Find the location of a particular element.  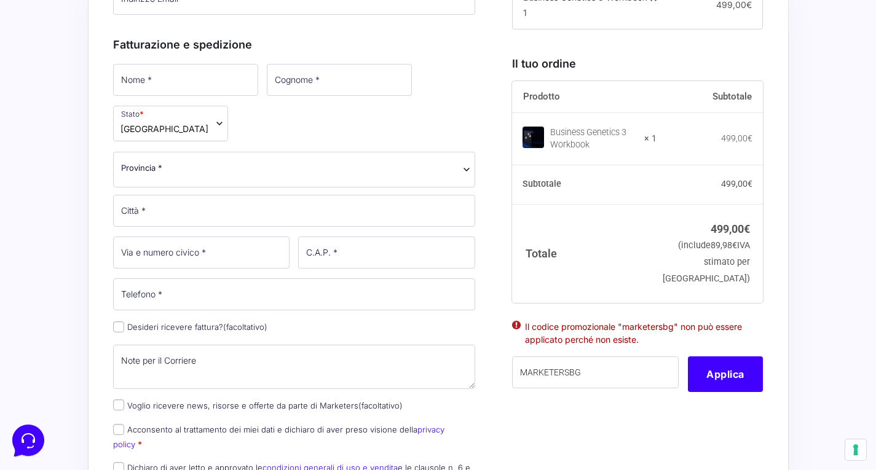

button: Le tue preferenze relative al consenso per le tecnologie di tracciamento is located at coordinates (856, 450).